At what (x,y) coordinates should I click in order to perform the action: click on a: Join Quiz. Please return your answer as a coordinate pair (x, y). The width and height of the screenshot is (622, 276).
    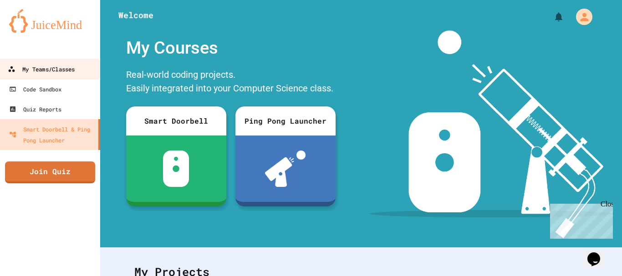
    Looking at the image, I should click on (50, 173).